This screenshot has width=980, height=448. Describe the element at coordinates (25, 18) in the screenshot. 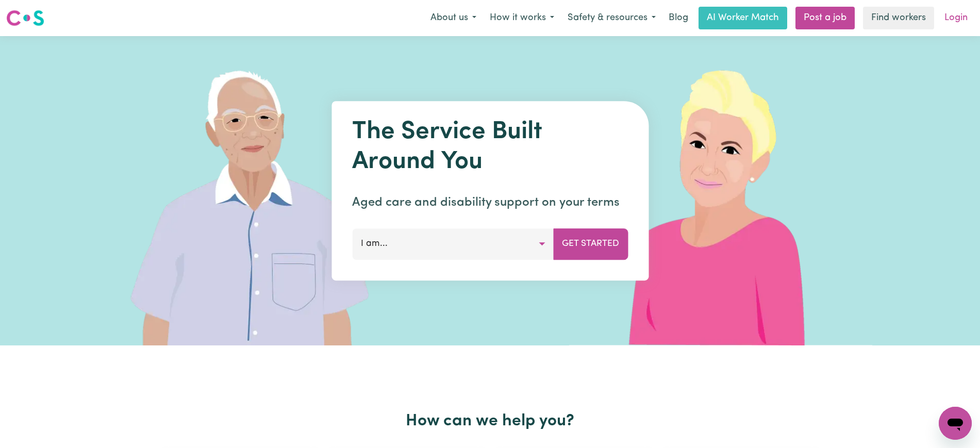

I see `a: Careseekers logo` at that location.